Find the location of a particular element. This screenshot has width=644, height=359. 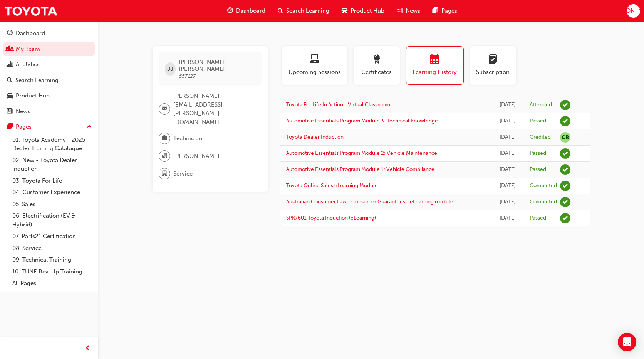

a: 01. Toyota Academy - 2025 Dealer Training Catalogue is located at coordinates (52, 144).